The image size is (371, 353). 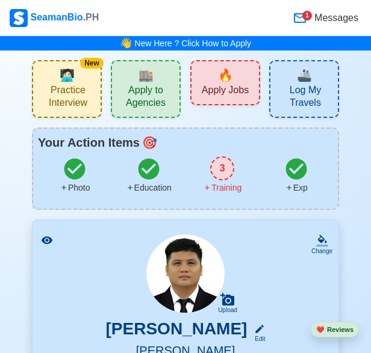 I want to click on span: Apply to Agencies, so click(x=146, y=98).